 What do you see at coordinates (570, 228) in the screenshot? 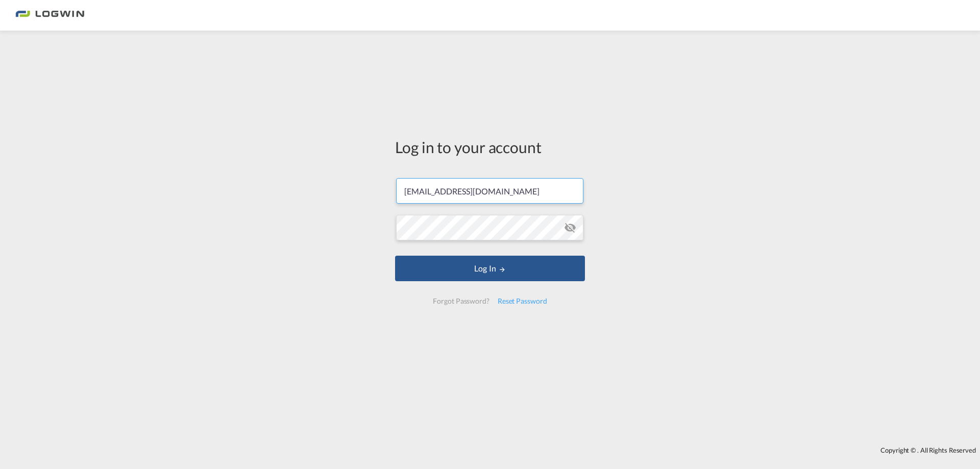
I see `md-icon: icon-eye-off` at bounding box center [570, 228].